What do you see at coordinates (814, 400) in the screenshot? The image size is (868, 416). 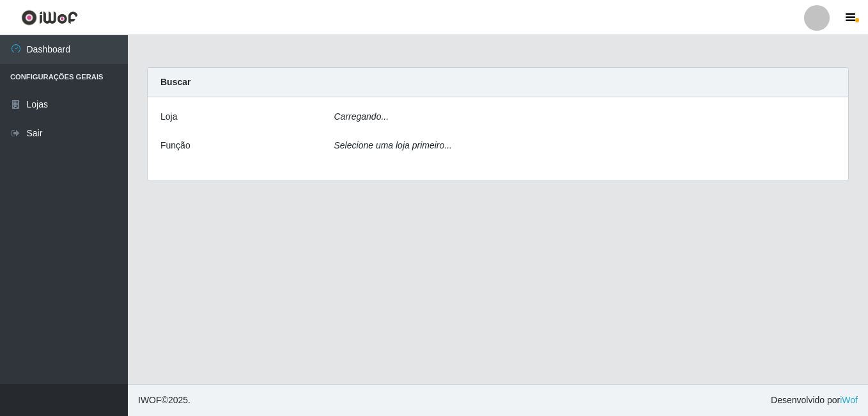 I see `span: Desenvolvido por` at bounding box center [814, 400].